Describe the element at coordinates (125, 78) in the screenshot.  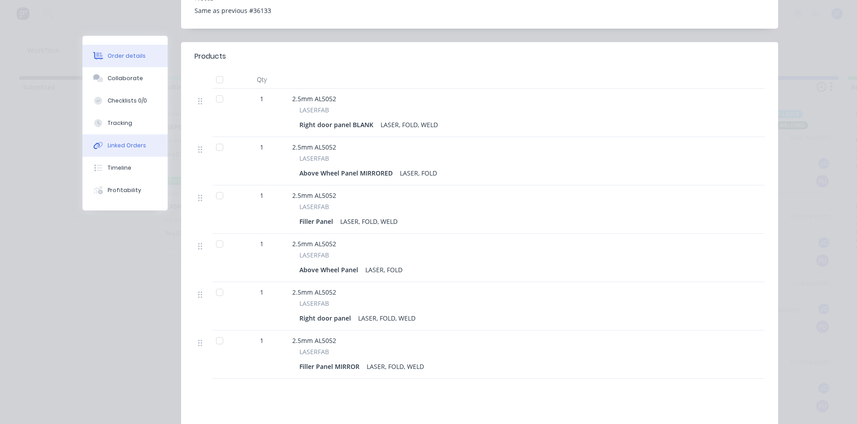
I see `button: Collaborate` at that location.